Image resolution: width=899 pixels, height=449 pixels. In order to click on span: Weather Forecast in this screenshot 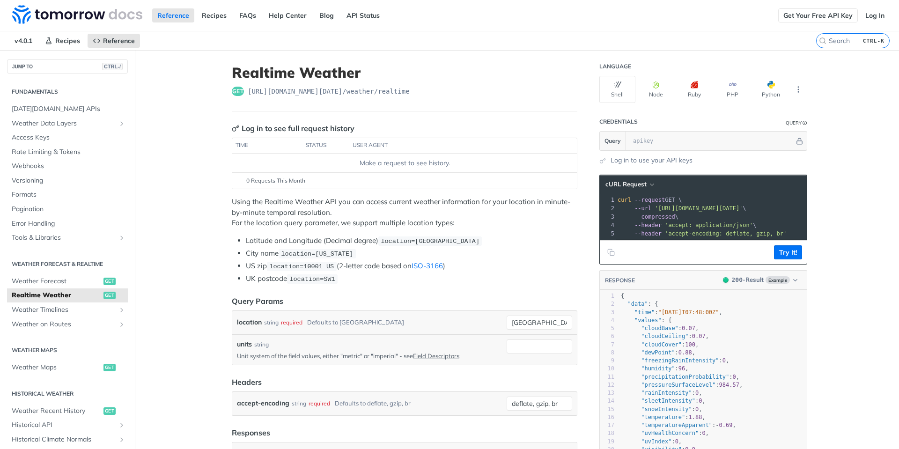, I will do `click(56, 281)`.